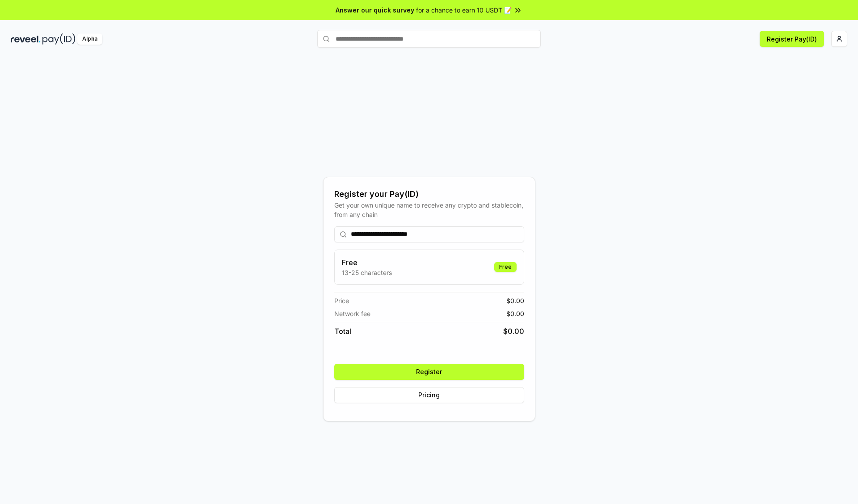  I want to click on span: Answer our quick survey, so click(375, 10).